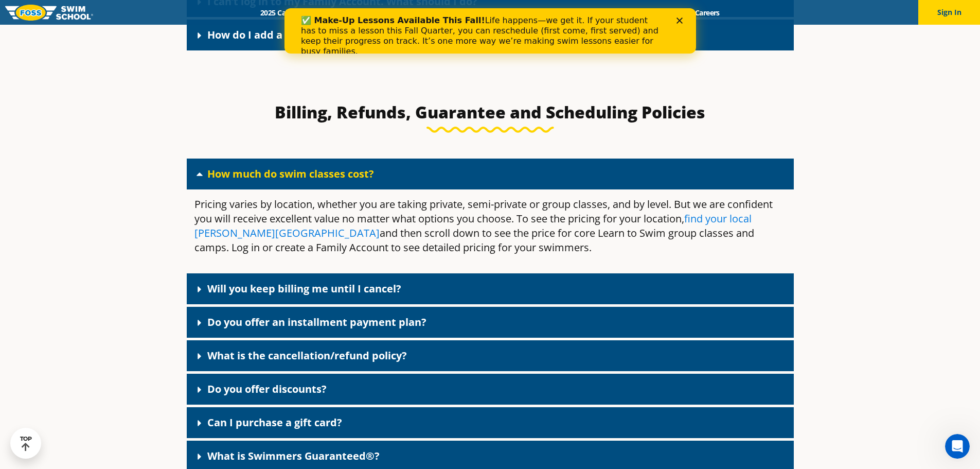  I want to click on p: Pricing varies by location, whether you are taking private, semi-private or group classes, and by..., so click(490, 226).